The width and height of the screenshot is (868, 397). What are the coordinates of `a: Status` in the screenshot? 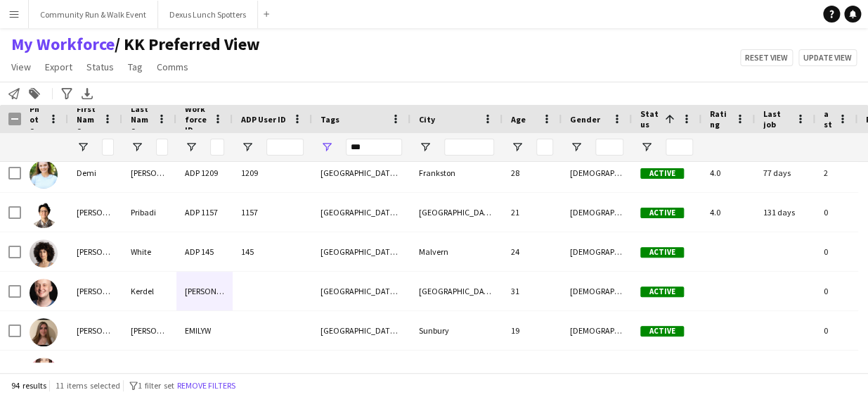 It's located at (100, 66).